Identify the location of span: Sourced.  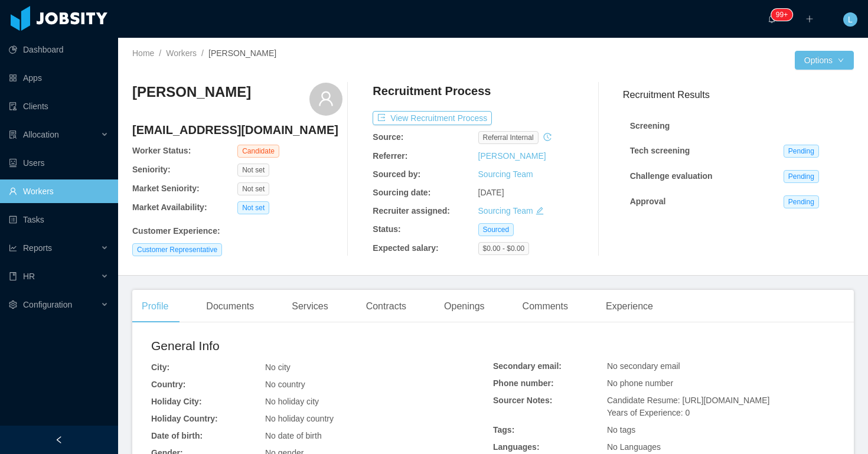
(496, 230).